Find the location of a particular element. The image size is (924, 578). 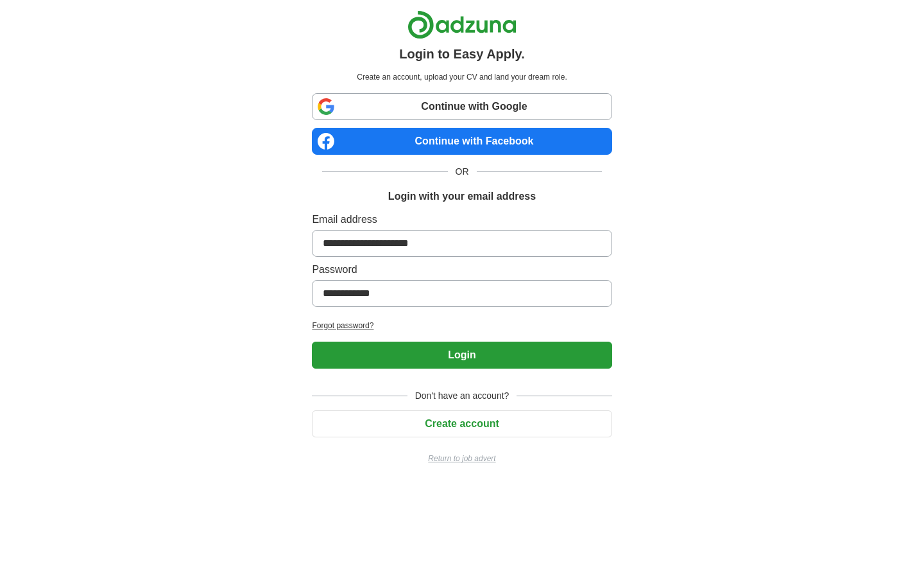

a: Continue with Facebook is located at coordinates (462, 141).